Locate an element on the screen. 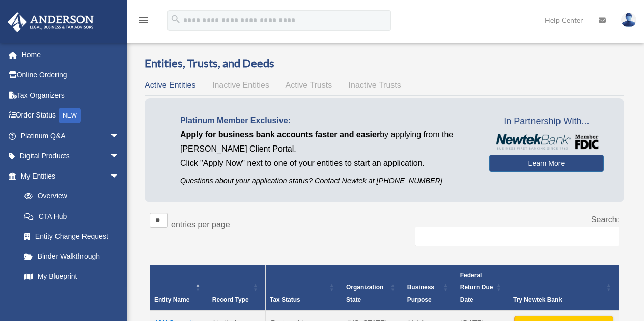  span: Business Purpose is located at coordinates (421, 294).